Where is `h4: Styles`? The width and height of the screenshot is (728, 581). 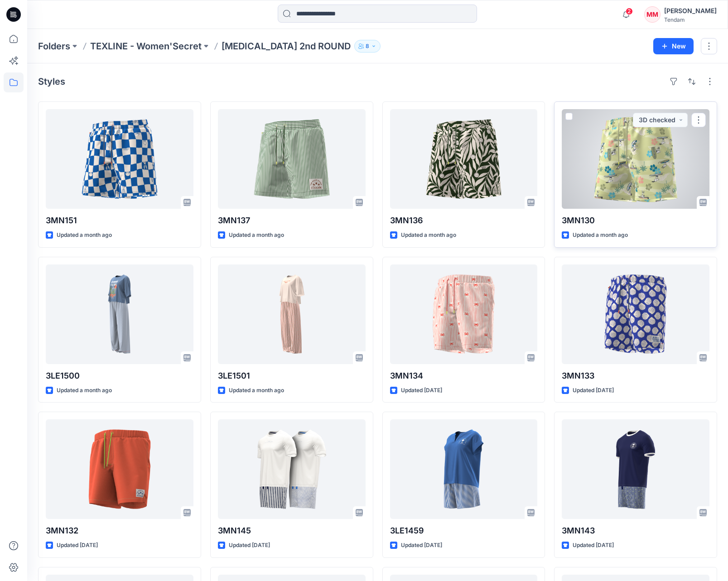 h4: Styles is located at coordinates (51, 82).